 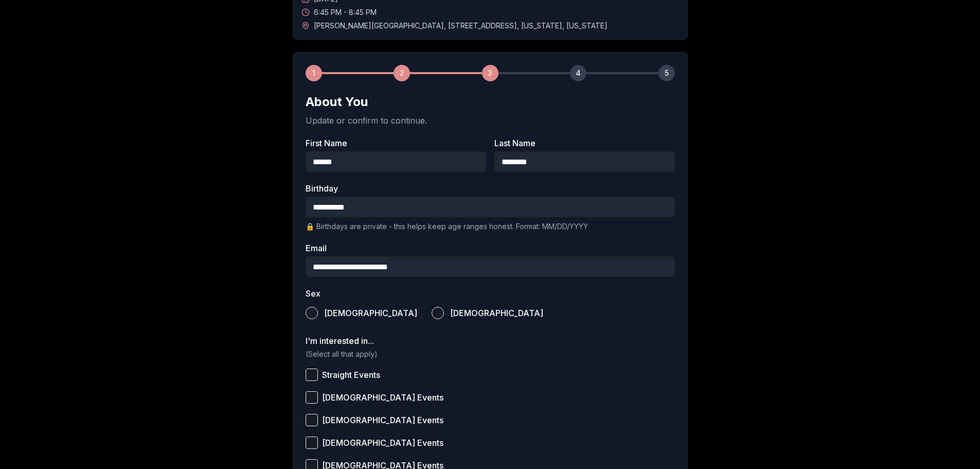 I want to click on div: 1, so click(x=314, y=73).